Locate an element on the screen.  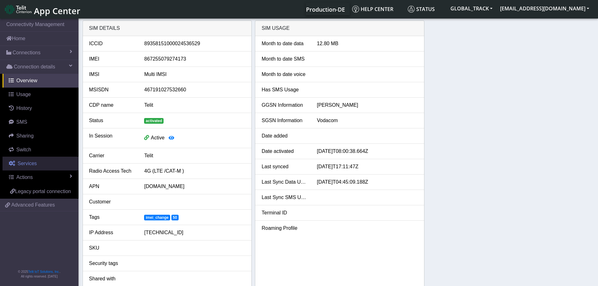
a: Sharing is located at coordinates (40, 136).